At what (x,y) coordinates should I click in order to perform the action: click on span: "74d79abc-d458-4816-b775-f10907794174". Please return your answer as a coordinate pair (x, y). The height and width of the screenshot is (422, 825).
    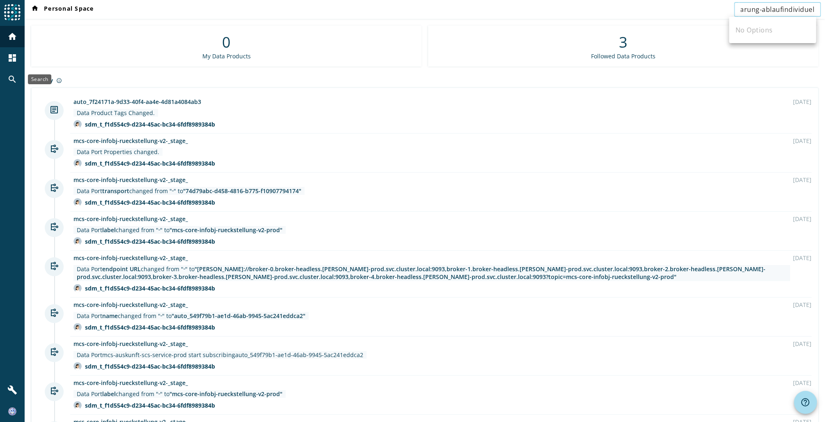
    Looking at the image, I should click on (242, 190).